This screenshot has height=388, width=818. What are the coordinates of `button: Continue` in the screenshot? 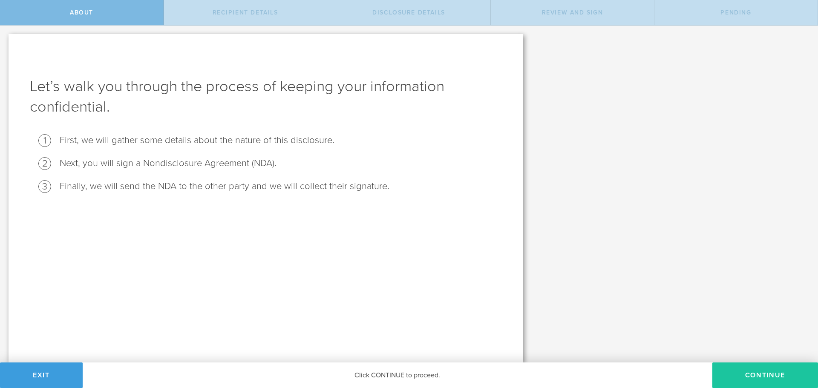 It's located at (765, 375).